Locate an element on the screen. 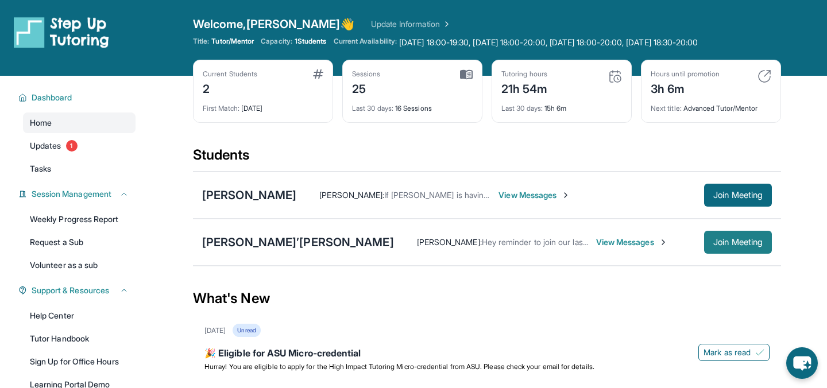  span: Support & Resources is located at coordinates (70, 291).